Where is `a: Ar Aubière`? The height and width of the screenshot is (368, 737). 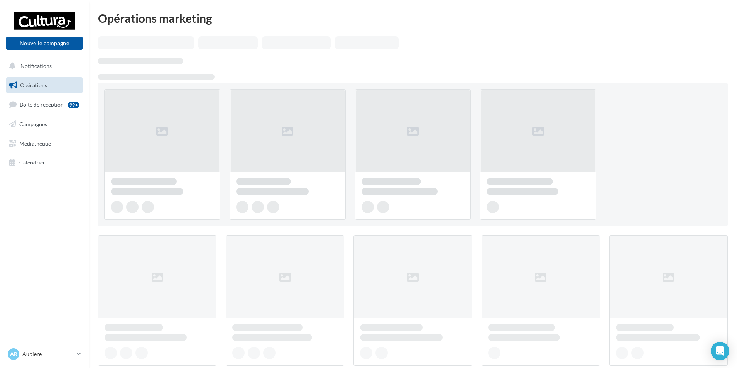 a: Ar Aubière is located at coordinates (44, 354).